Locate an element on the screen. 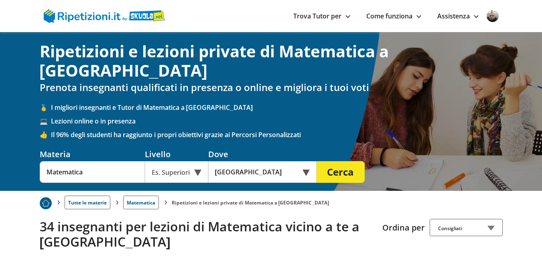 The image size is (542, 257). a: logo Skuola.net | Ripetizioni.it is located at coordinates (104, 15).